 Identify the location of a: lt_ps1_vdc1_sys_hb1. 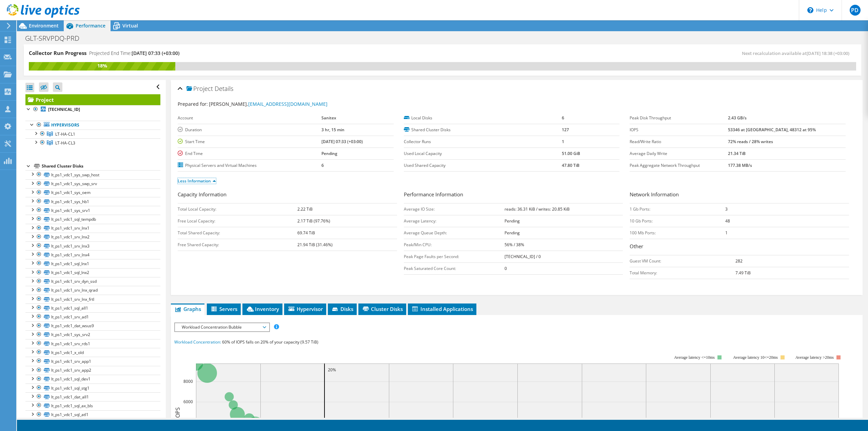
(93, 201).